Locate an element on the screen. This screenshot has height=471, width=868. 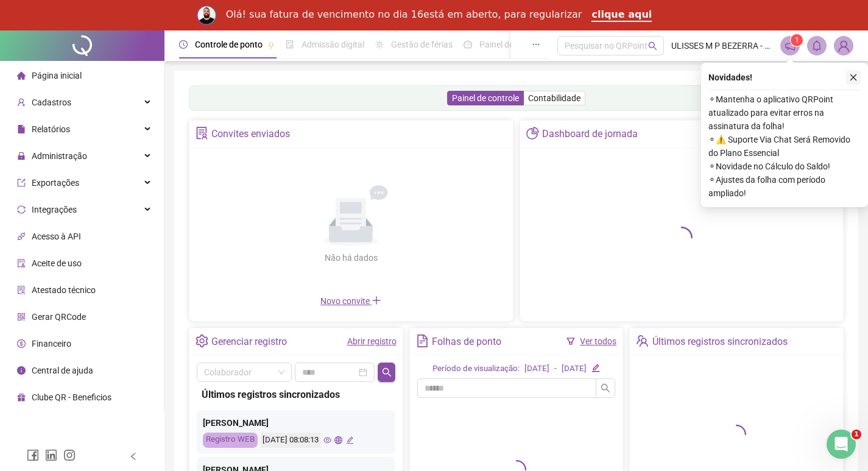
span: Painel do DP is located at coordinates (503, 45).